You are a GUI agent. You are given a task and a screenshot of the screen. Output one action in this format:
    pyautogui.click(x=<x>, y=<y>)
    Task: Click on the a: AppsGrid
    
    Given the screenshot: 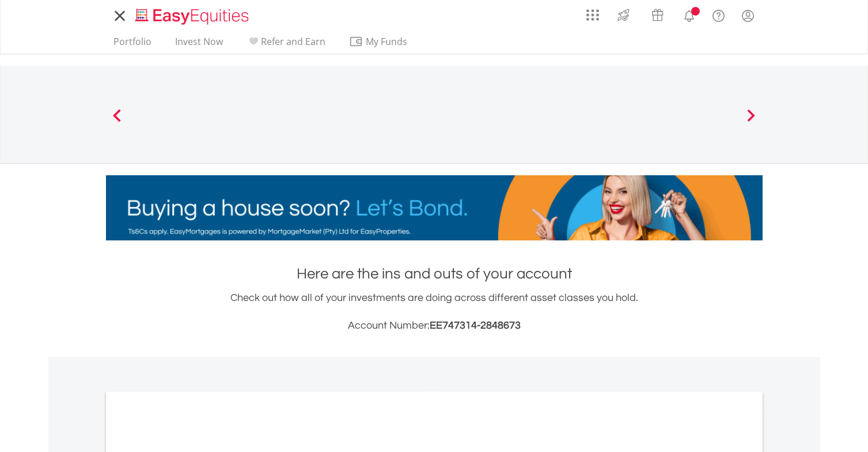 What is the action you would take?
    pyautogui.click(x=592, y=12)
    